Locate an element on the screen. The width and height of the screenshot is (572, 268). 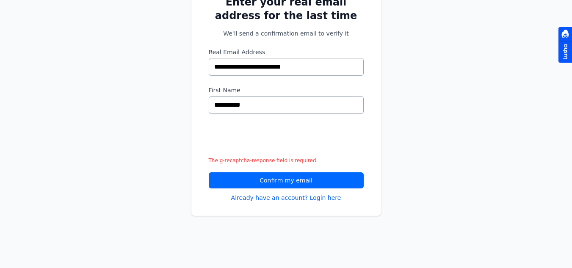
label: First Name is located at coordinates (286, 90).